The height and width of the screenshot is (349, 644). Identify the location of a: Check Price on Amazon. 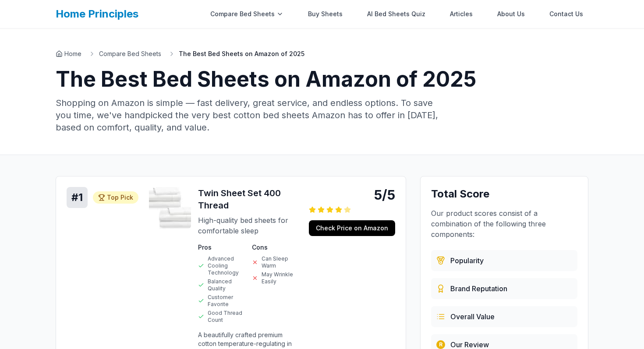
(352, 228).